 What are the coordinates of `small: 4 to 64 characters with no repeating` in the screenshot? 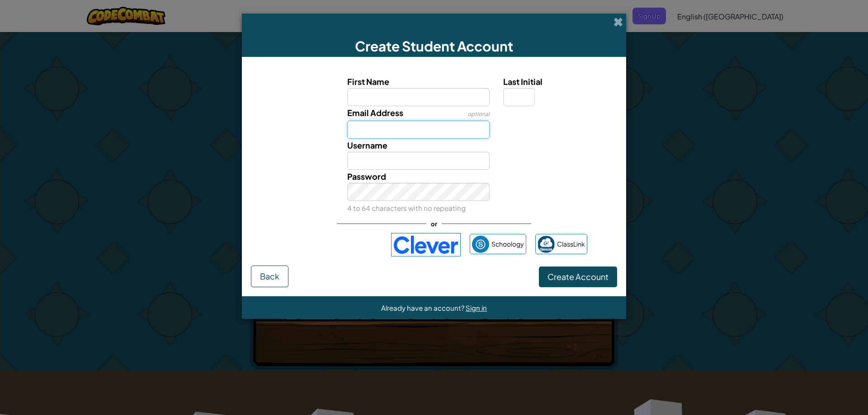 It's located at (406, 208).